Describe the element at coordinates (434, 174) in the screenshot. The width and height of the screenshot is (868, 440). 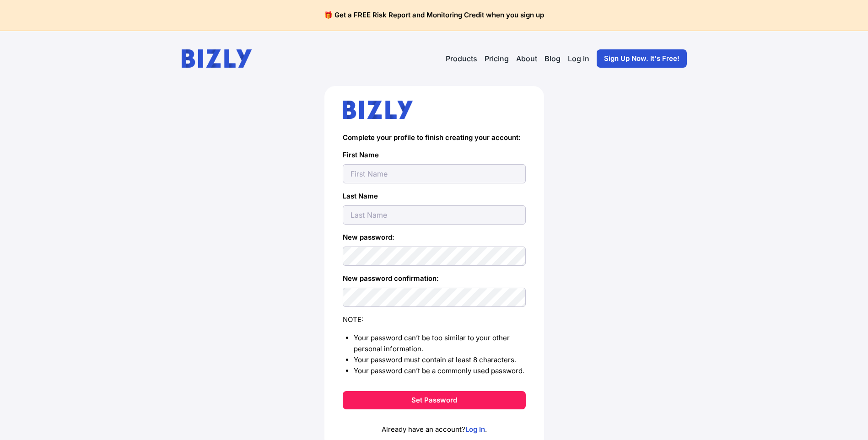
I see `input: First Name` at that location.